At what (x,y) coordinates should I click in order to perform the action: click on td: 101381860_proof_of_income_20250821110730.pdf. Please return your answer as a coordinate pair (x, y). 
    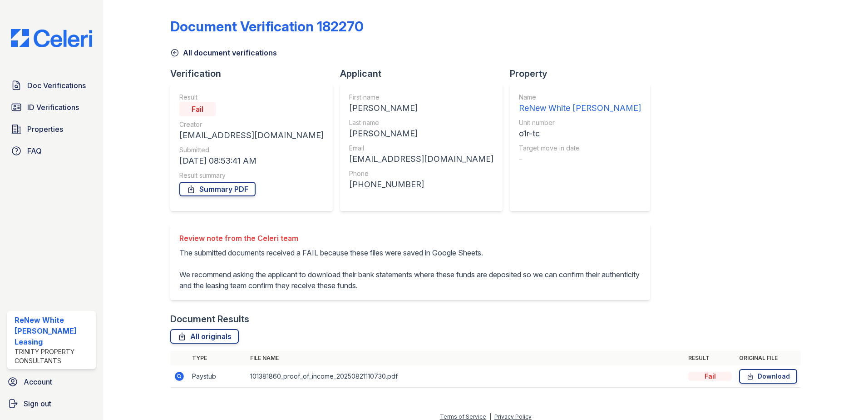
    Looking at the image, I should click on (466, 376).